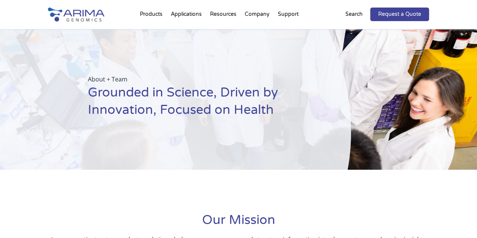  What do you see at coordinates (400, 14) in the screenshot?
I see `a: Request a Quote` at bounding box center [400, 14].